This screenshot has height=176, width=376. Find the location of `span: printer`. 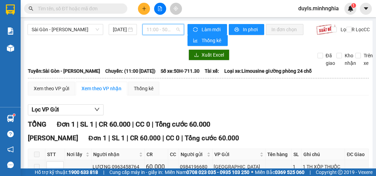

span: printer is located at coordinates (237, 30).